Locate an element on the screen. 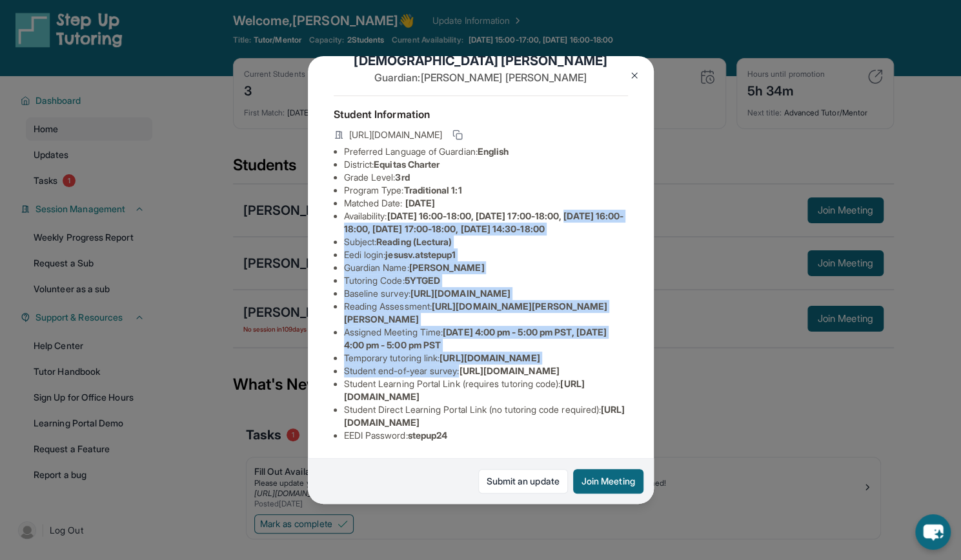 The image size is (961, 560). li: Preferred Language of Guardian: is located at coordinates (486, 151).